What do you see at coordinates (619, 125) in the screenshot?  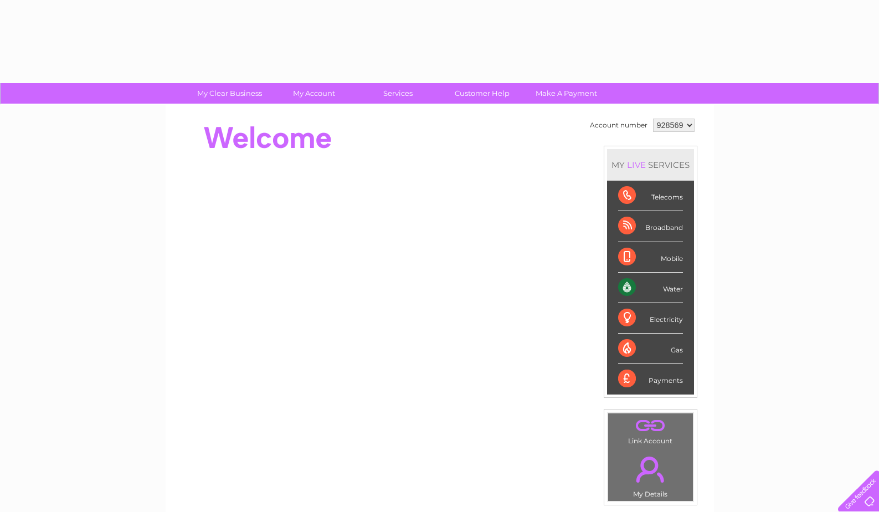 I see `td: Account number` at bounding box center [619, 125].